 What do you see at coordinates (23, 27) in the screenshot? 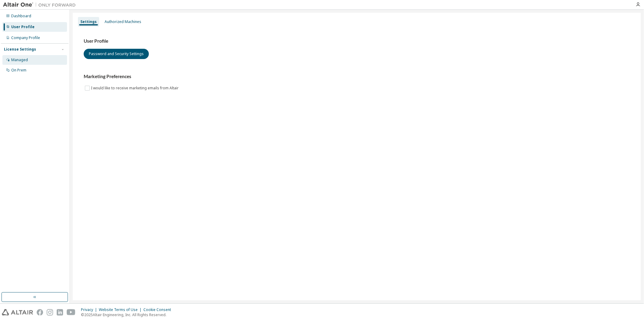
I see `div: User Profile` at bounding box center [23, 27].